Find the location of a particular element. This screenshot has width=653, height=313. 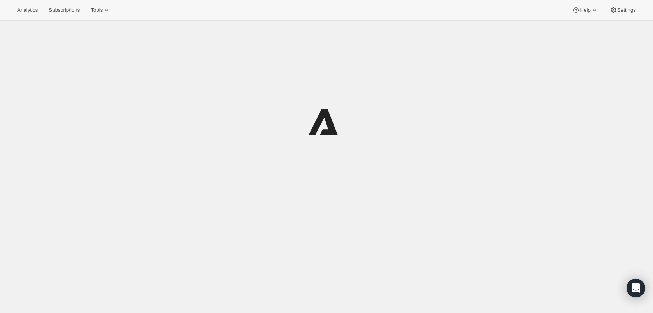

span: Subscriptions is located at coordinates (64, 10).